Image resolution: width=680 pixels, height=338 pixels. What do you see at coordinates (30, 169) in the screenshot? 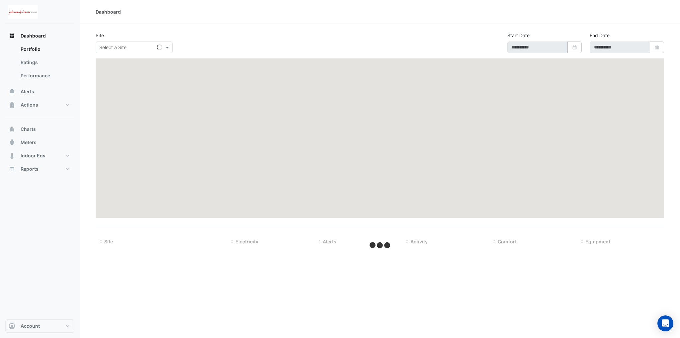
I see `span: Reports` at bounding box center [30, 169].